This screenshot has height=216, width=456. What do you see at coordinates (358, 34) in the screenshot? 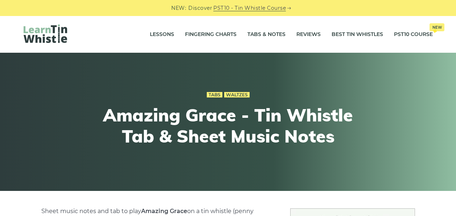
I see `a: Best Tin Whistles` at bounding box center [358, 34].